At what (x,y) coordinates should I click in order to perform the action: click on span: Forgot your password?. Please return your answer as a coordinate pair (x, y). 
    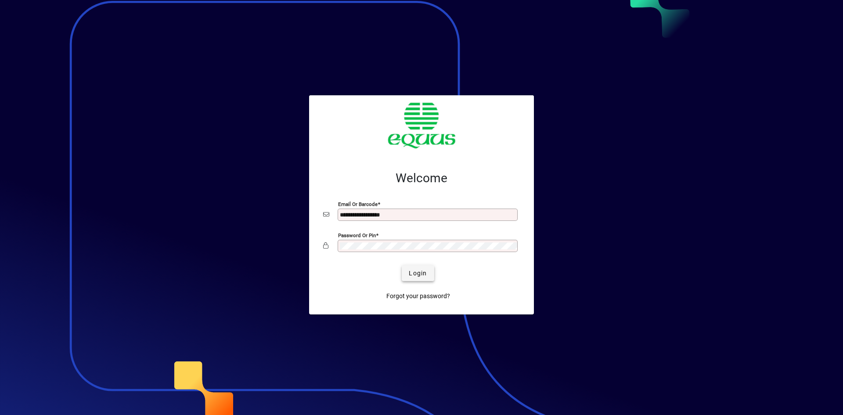
    Looking at the image, I should click on (418, 296).